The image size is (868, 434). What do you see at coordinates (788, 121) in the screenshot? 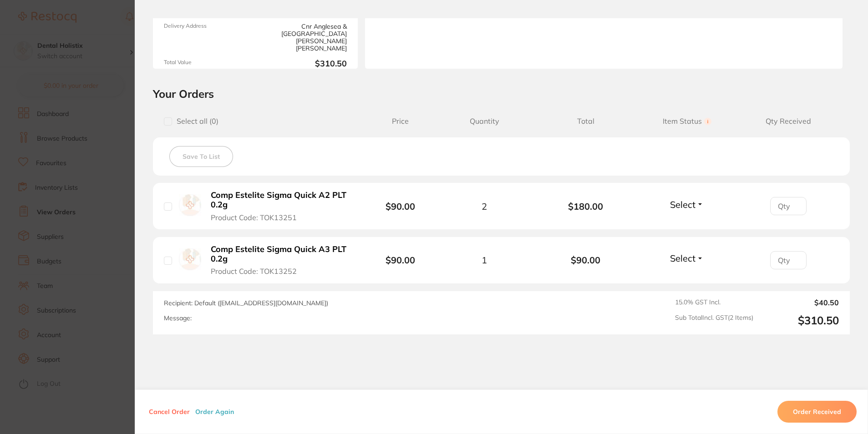
I see `span: Qty Received` at bounding box center [788, 121].